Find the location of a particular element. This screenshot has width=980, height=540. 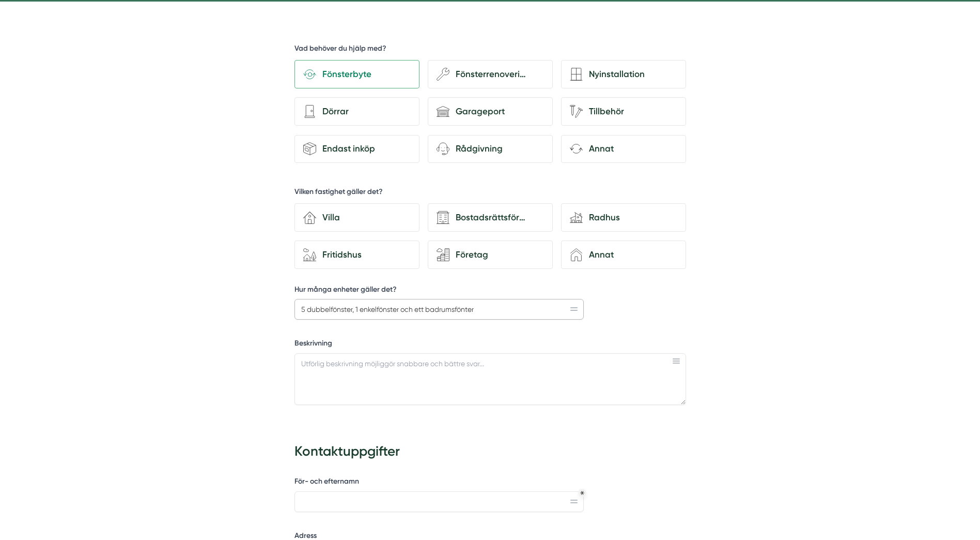

label: Hur många enheter gäller det? is located at coordinates (439, 291).